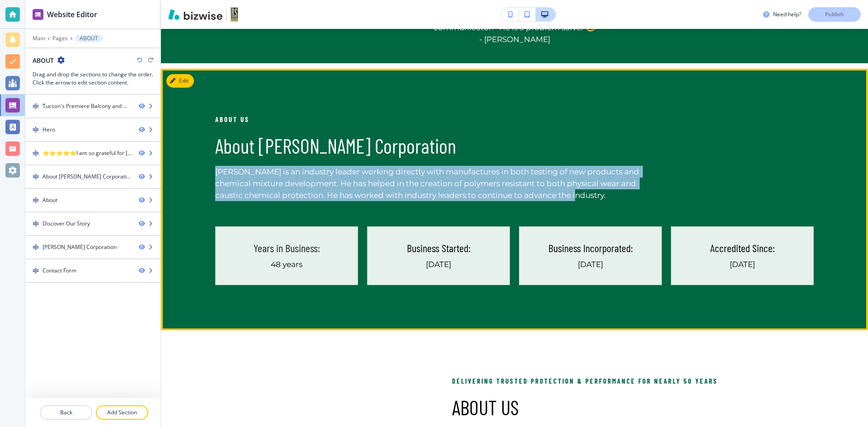 The width and height of the screenshot is (868, 427). What do you see at coordinates (49, 130) in the screenshot?
I see `div: Hero` at bounding box center [49, 130].